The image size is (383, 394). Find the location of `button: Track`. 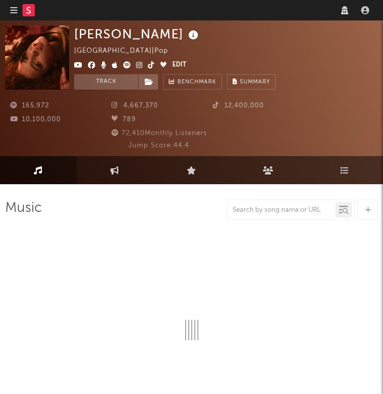

button: Track is located at coordinates (106, 82).